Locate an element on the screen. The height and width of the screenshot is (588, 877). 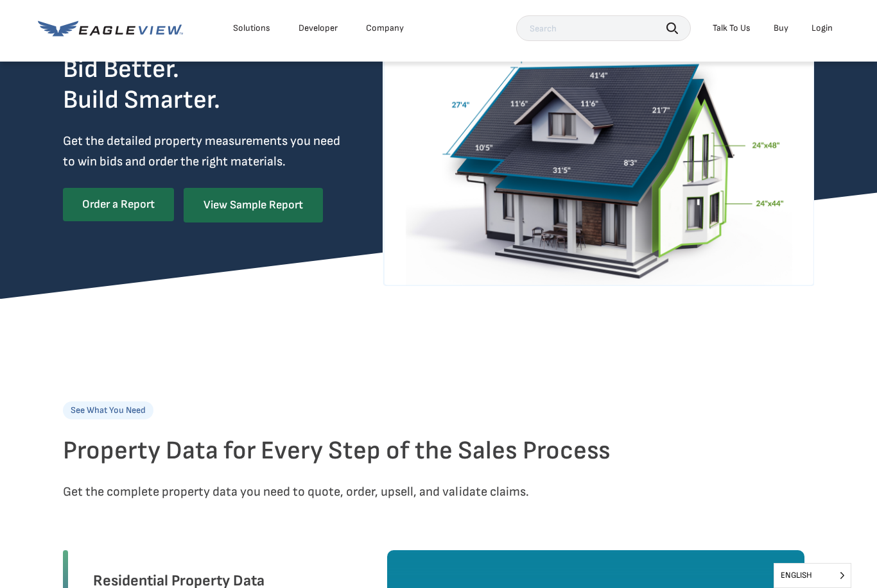
h2: Bid Better. Build Smarter. is located at coordinates (203, 84).